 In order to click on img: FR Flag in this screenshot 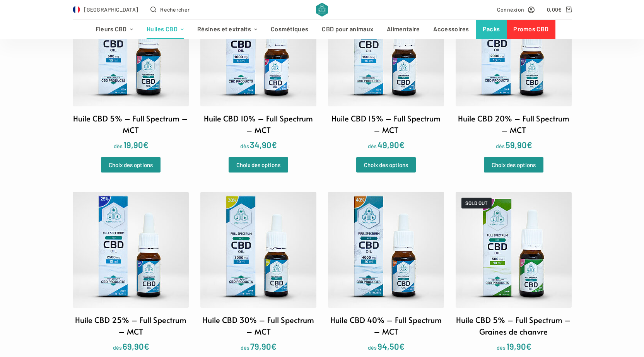, I will do `click(77, 10)`.